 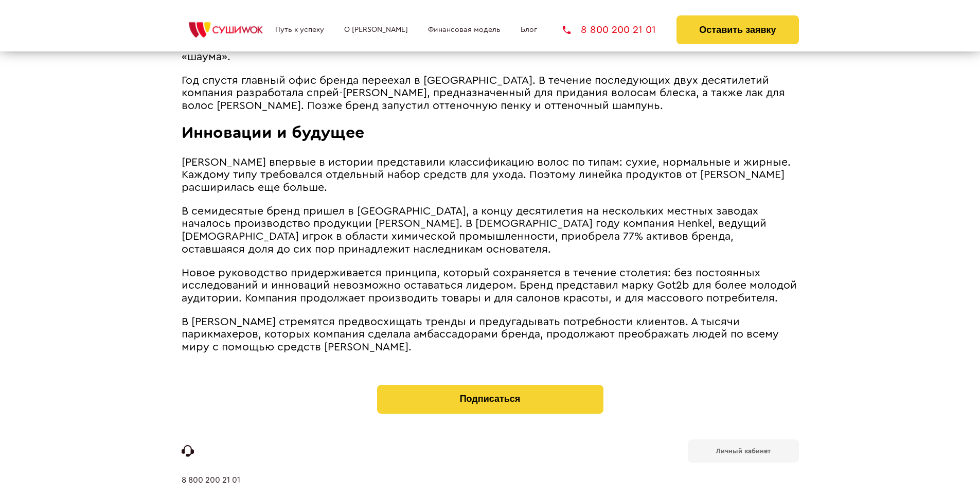 What do you see at coordinates (743, 450) in the screenshot?
I see `a: Личный кабинет` at bounding box center [743, 450].